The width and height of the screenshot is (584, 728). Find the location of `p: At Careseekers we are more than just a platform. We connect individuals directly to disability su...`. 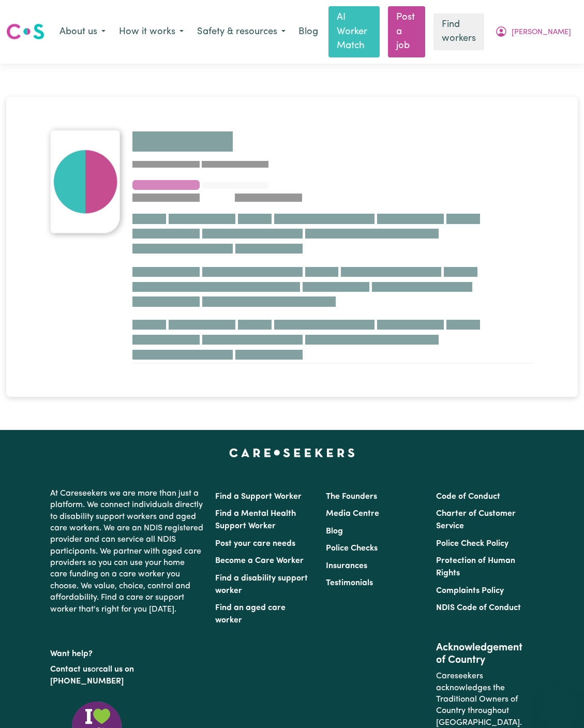

p: At Careseekers we are more than just a platform. We connect individuals directly to disability su... is located at coordinates (126, 552).